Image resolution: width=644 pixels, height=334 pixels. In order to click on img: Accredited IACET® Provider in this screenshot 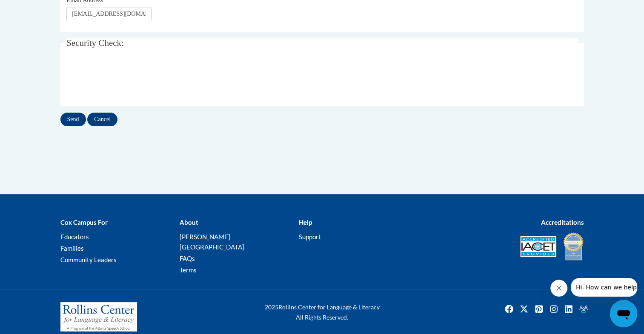, I will do `click(538, 247)`.